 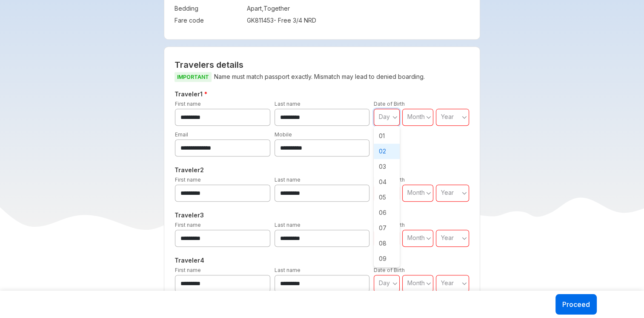 What do you see at coordinates (322, 76) in the screenshot?
I see `p: Name must match passport exactly. Mismatch may lead to denied boarding.` at bounding box center [322, 76].